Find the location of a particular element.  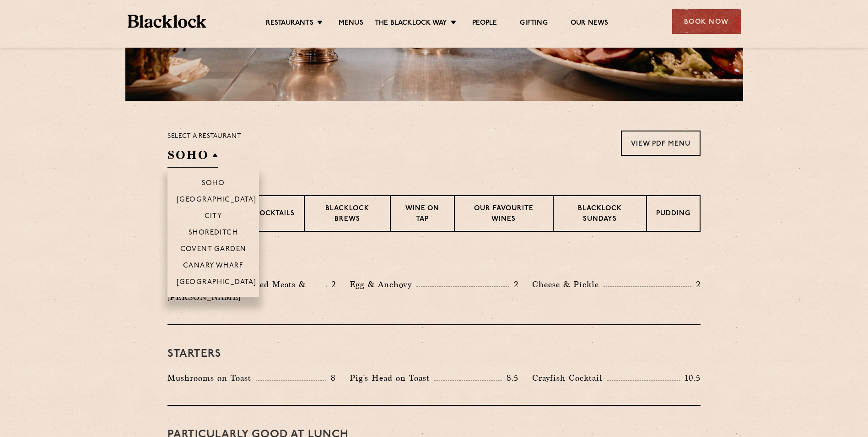

a: People is located at coordinates (484, 24).